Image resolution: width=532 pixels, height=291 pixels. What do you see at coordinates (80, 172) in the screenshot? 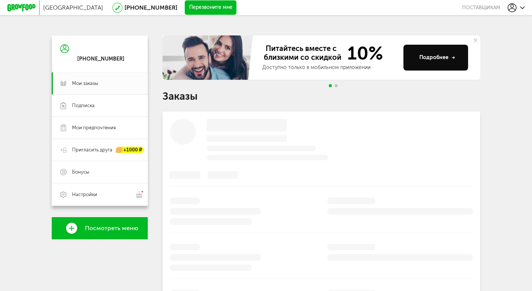
I see `span: Бонусы` at bounding box center [80, 172].